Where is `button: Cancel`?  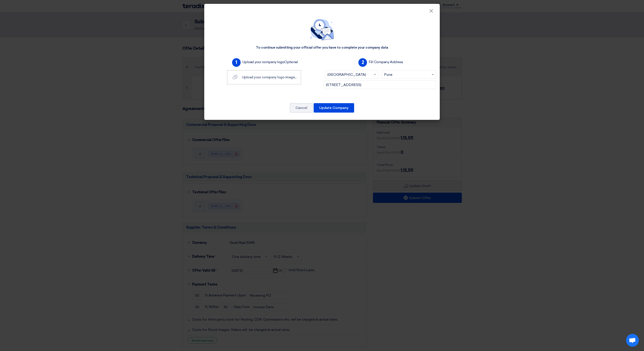 button: Cancel is located at coordinates (301, 108).